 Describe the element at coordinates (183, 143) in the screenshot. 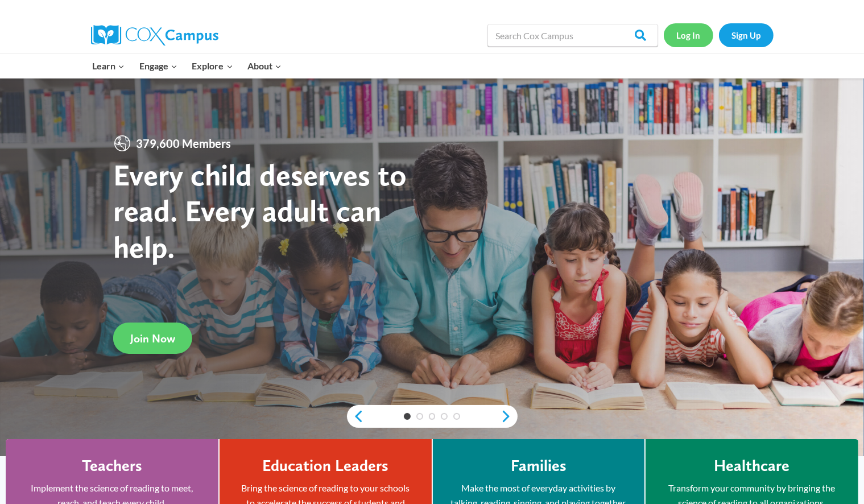

I see `span: 379,600 Members` at that location.